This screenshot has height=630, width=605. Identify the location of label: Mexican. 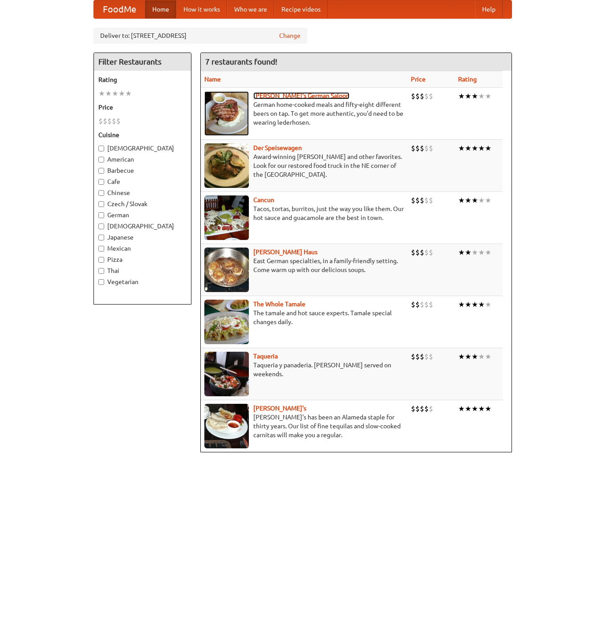
(142, 248).